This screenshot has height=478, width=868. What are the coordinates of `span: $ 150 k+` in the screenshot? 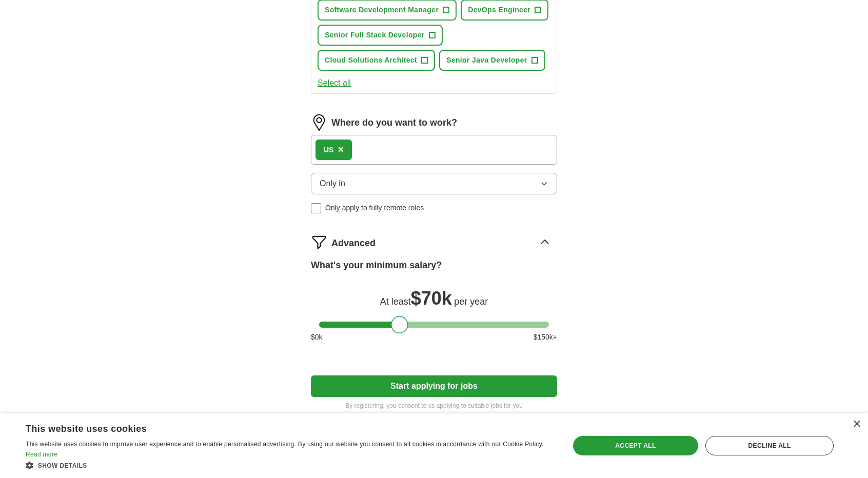 It's located at (545, 337).